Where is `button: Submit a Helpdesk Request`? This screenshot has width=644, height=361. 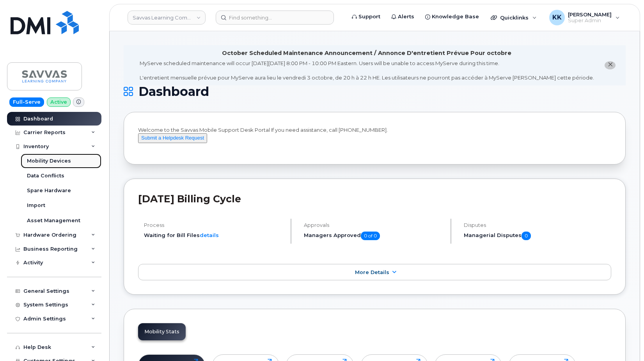
button: Submit a Helpdesk Request is located at coordinates (172, 138).